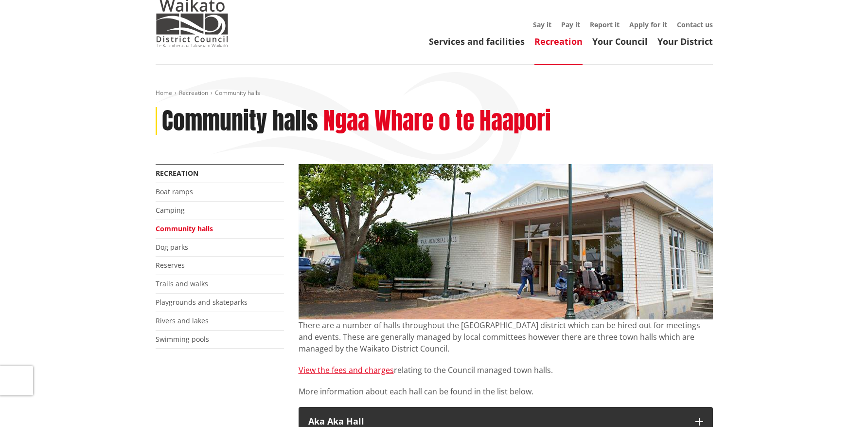 The width and height of the screenshot is (868, 427). What do you see at coordinates (604, 25) in the screenshot?
I see `a: Report it` at bounding box center [604, 25].